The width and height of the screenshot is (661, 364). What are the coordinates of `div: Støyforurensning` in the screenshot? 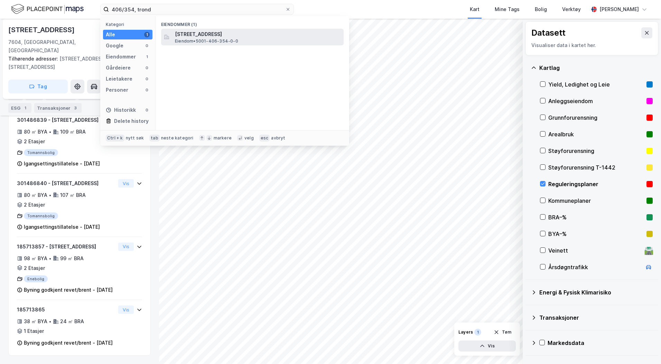 It's located at (596, 151).